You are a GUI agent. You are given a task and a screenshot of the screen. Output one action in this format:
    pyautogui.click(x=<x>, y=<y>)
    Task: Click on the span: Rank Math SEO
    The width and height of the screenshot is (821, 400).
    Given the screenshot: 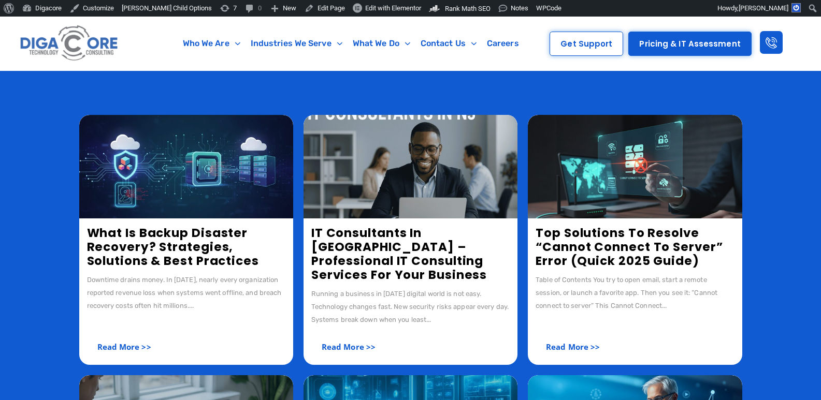 What is the action you would take?
    pyautogui.click(x=468, y=8)
    